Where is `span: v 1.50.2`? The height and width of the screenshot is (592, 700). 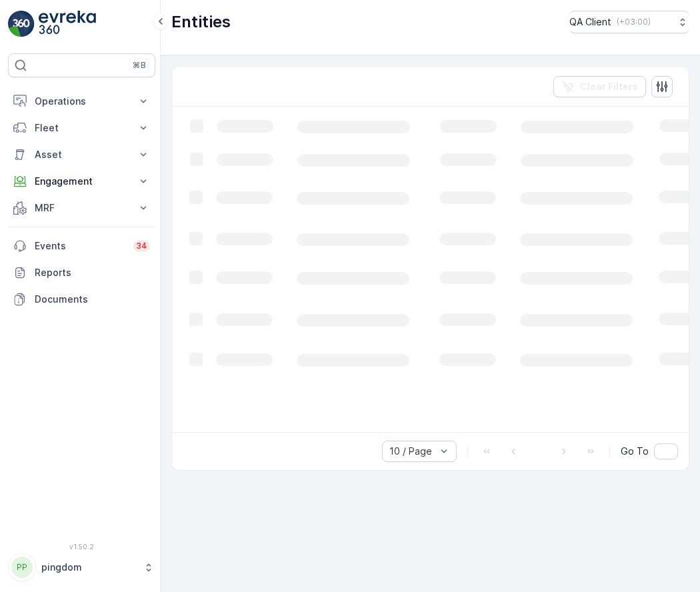
span: v 1.50.2 is located at coordinates (81, 547).